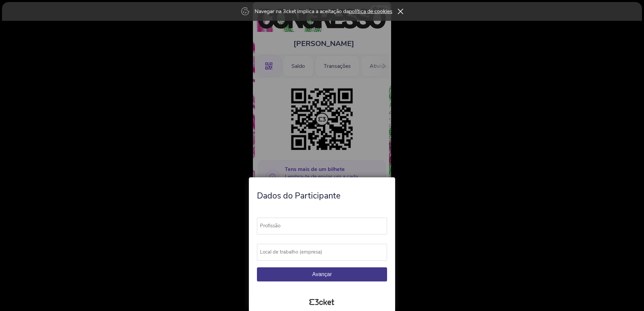 The width and height of the screenshot is (644, 311). Describe the element at coordinates (322, 274) in the screenshot. I see `span: Avançar` at that location.